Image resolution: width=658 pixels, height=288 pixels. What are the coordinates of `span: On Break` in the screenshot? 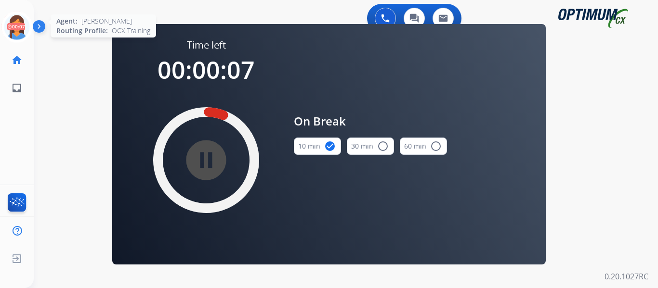 It's located at (370, 121).